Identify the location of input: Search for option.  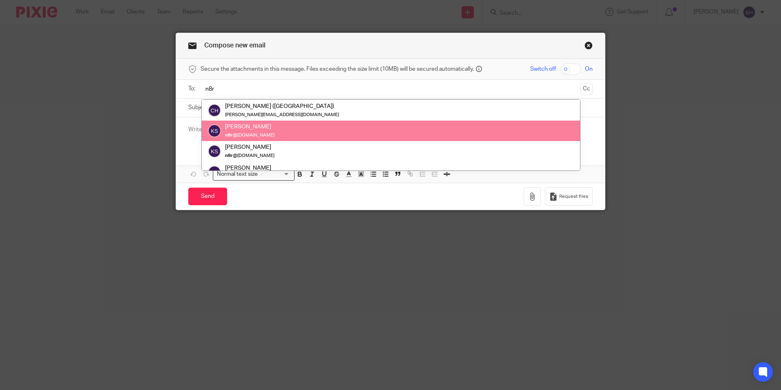
(275, 174).